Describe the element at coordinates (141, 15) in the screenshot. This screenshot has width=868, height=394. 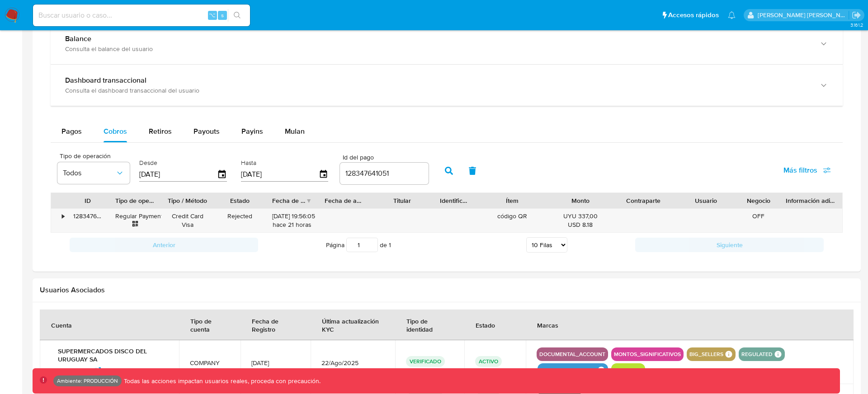
I see `input: Buscar usuario o caso...` at that location.